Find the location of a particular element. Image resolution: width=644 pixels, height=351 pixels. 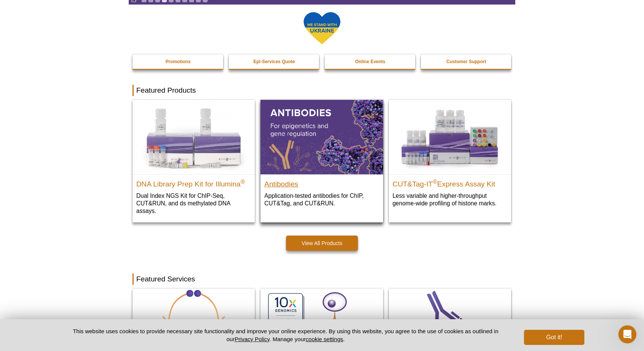

img: CUT&Tag-IT® Express Assay Kit is located at coordinates (450, 137).